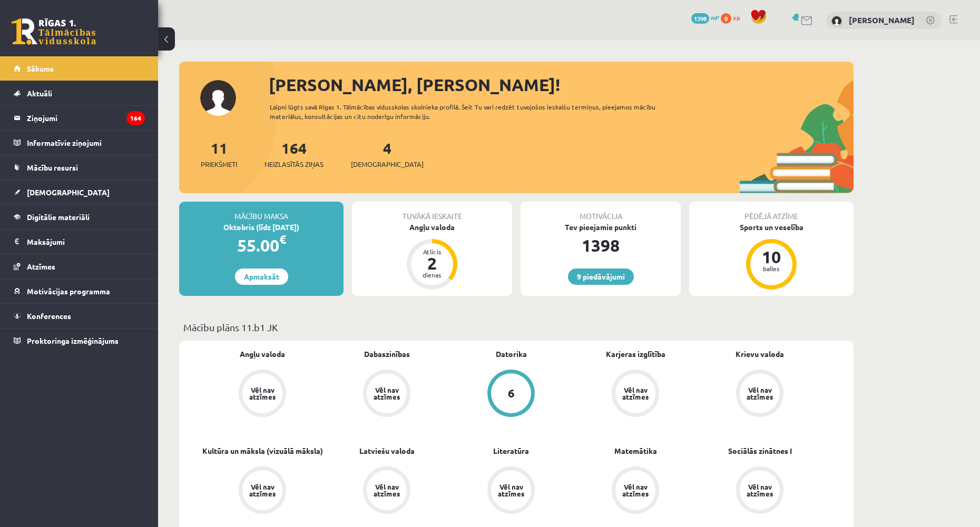 Image resolution: width=980 pixels, height=527 pixels. What do you see at coordinates (86, 242) in the screenshot?
I see `legend: Maksājumi` at bounding box center [86, 242].